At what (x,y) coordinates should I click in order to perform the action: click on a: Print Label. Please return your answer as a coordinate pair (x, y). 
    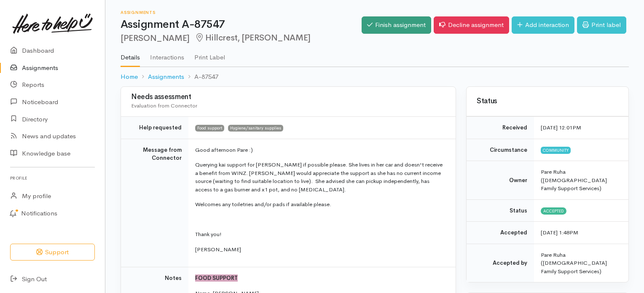
    Looking at the image, I should click on (209, 55).